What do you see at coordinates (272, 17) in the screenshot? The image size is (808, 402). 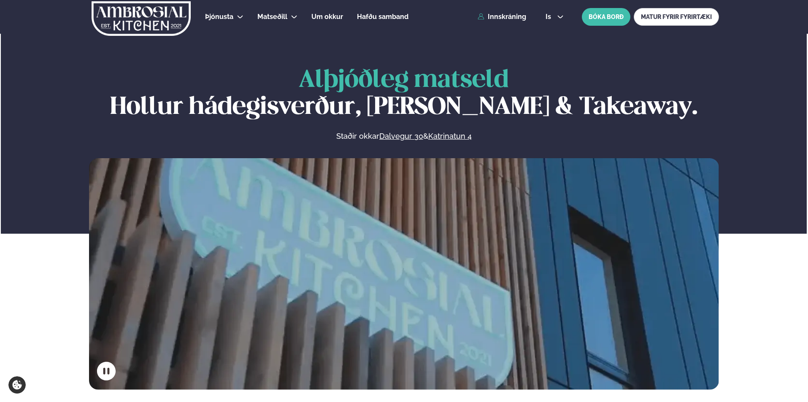 I see `a: Matseðill` at bounding box center [272, 17].